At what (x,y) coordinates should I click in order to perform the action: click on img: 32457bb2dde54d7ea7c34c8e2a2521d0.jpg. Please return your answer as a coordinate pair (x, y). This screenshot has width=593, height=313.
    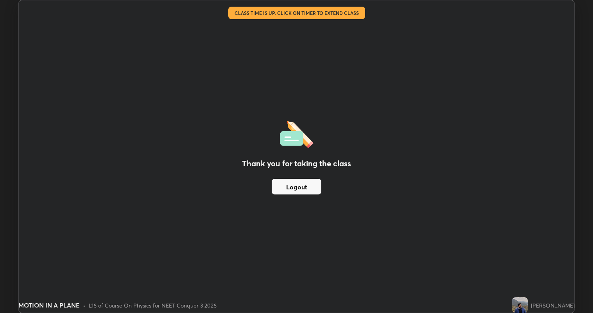
    Looking at the image, I should click on (520, 305).